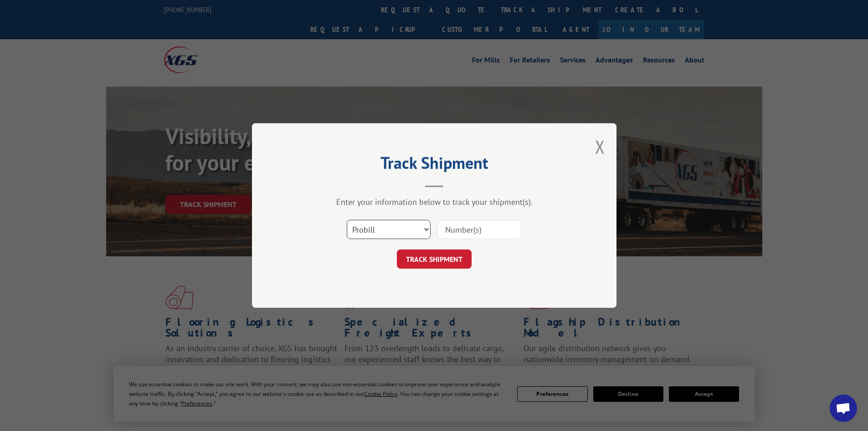 This screenshot has width=868, height=431. What do you see at coordinates (434, 259) in the screenshot?
I see `button: TRACK SHIPMENT` at bounding box center [434, 259].